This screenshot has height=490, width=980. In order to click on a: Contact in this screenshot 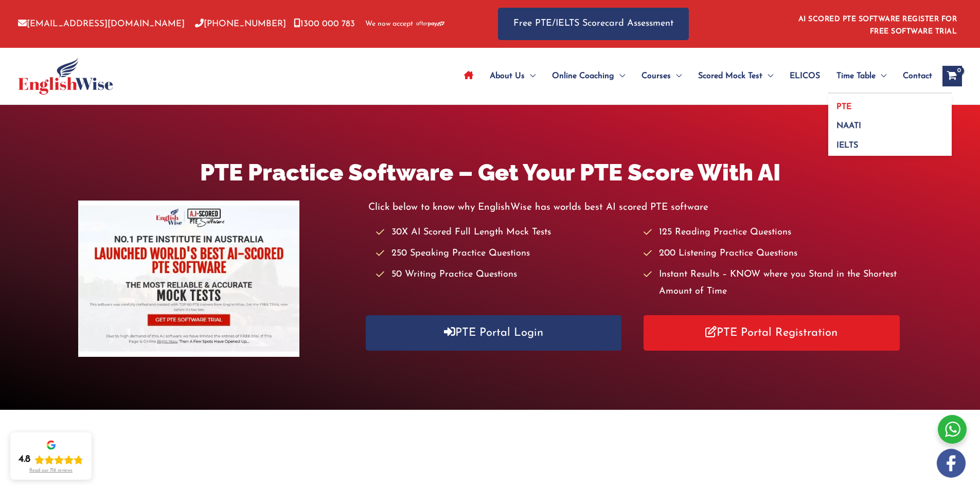, I will do `click(913, 76)`.